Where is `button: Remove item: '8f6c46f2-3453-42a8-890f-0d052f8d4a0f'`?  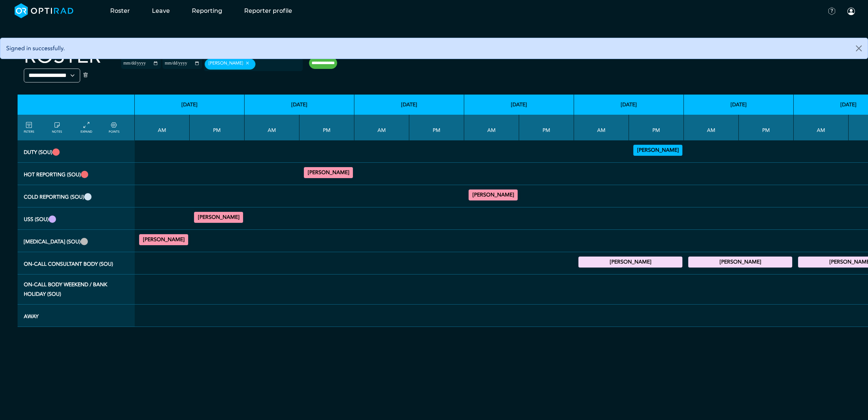 button: Remove item: '8f6c46f2-3453-42a8-890f-0d052f8d4a0f' is located at coordinates (247, 63).